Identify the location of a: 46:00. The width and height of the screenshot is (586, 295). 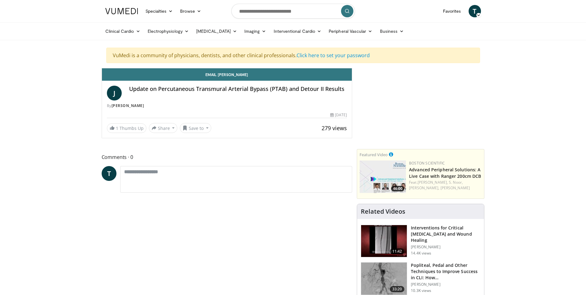
(383, 176).